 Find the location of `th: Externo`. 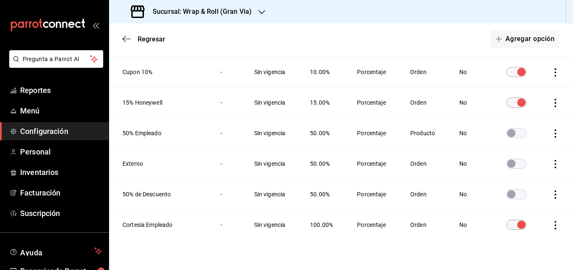

th: Externo is located at coordinates (160, 164).